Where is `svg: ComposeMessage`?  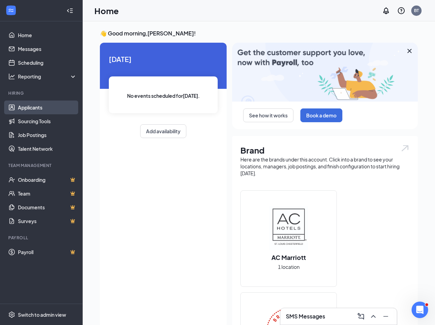 svg: ComposeMessage is located at coordinates (361, 317).